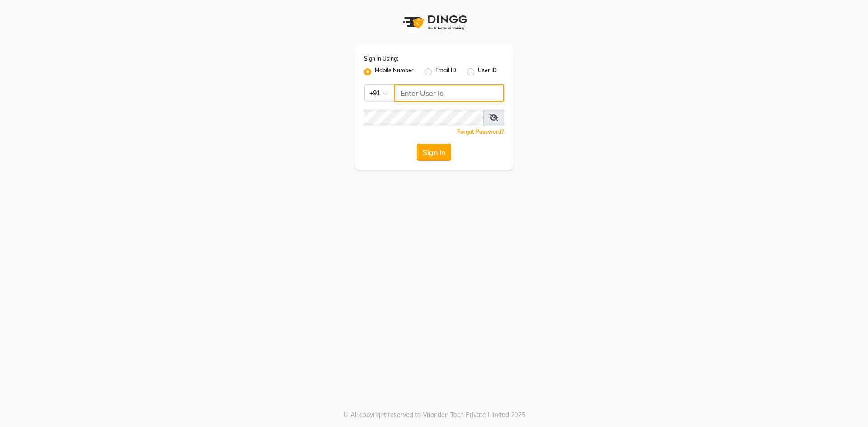  What do you see at coordinates (394, 71) in the screenshot?
I see `label: Mobile Number` at bounding box center [394, 71].